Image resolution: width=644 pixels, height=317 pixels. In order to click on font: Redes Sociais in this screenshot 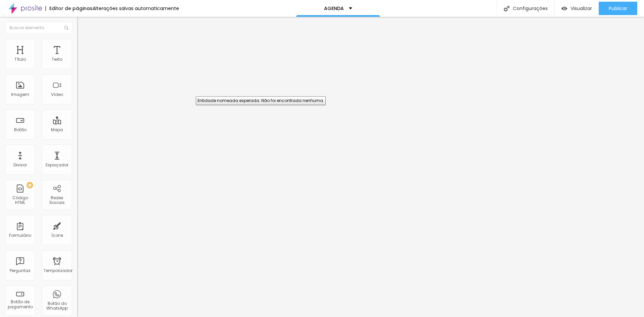, I will do `click(57, 200)`.